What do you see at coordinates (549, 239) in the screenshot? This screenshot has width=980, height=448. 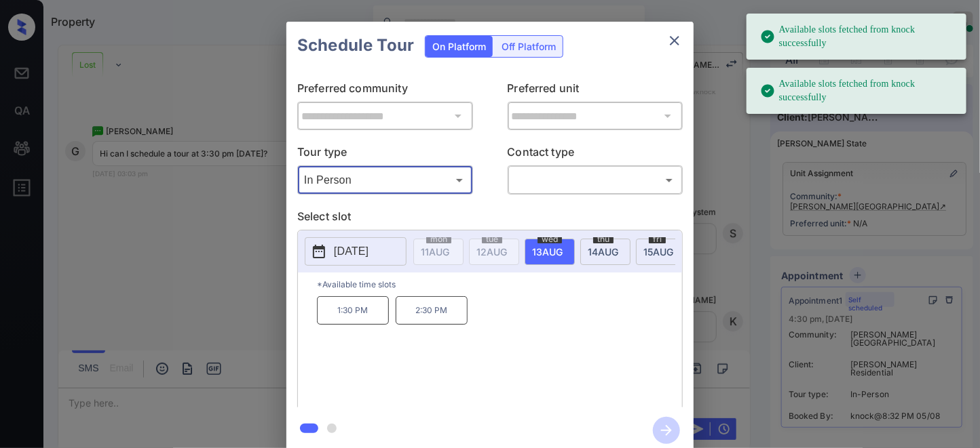 I see `span: wed` at bounding box center [549, 239].